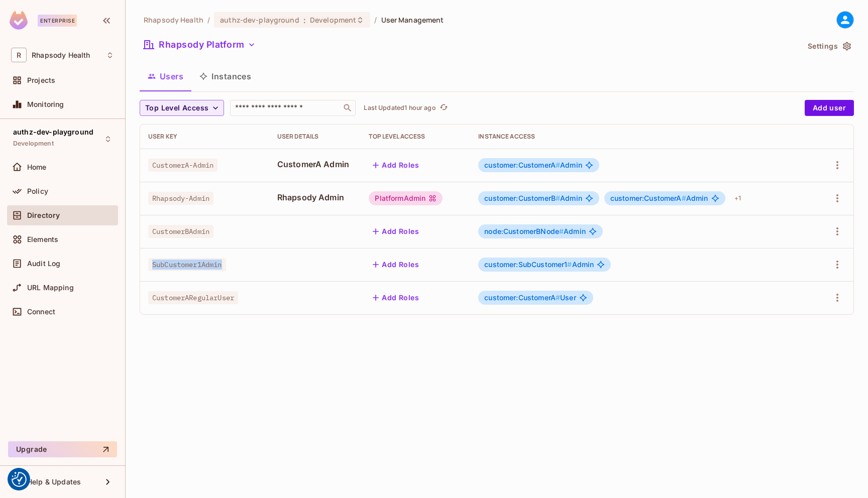 Image resolution: width=868 pixels, height=498 pixels. I want to click on button: Add user, so click(829, 108).